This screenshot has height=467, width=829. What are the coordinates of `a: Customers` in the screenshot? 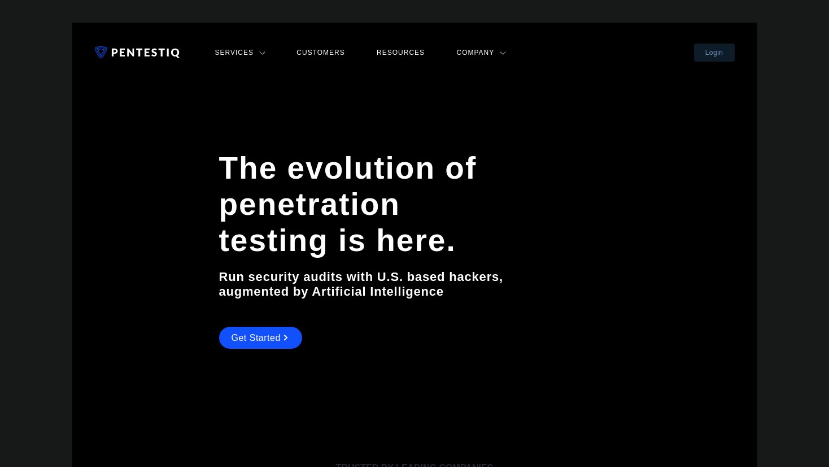 It's located at (320, 53).